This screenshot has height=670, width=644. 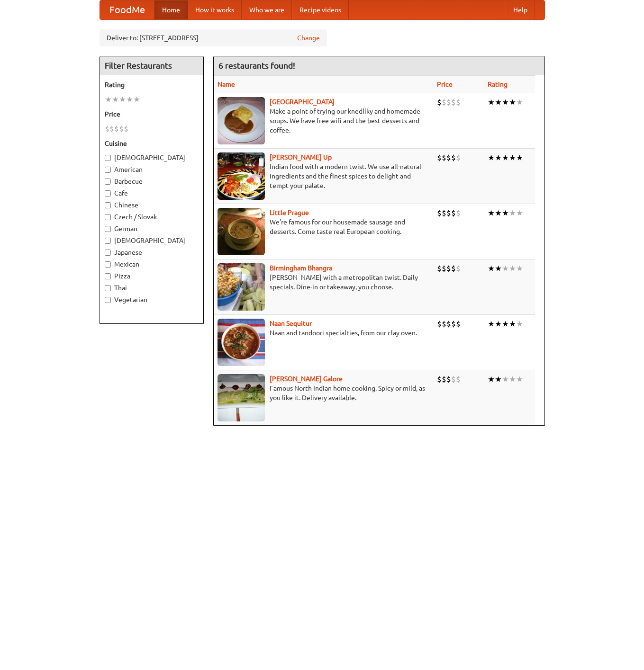 I want to click on ng-pluralize: 6 restaurants found!, so click(x=257, y=65).